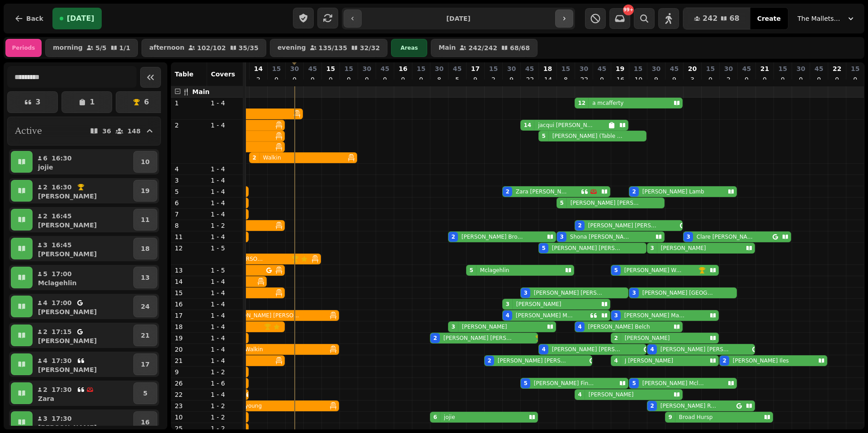 The height and width of the screenshot is (433, 868). What do you see at coordinates (83, 278) in the screenshot?
I see `button: 517:00Mclagehlin` at bounding box center [83, 278].